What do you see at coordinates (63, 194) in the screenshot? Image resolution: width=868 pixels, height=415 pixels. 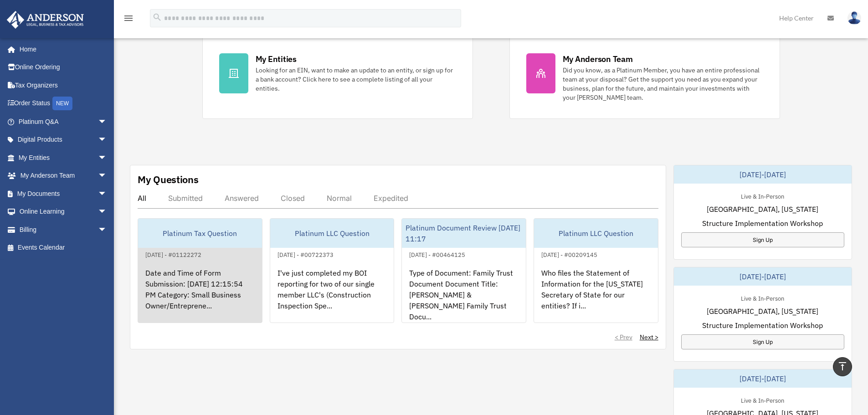 I see `a: My Documentsarrow_drop_down` at bounding box center [63, 194].